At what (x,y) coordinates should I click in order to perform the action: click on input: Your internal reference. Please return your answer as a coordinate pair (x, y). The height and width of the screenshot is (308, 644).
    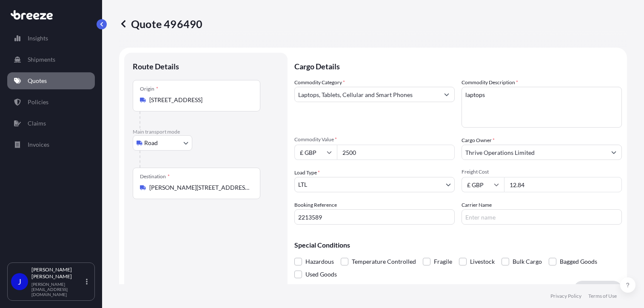
    Looking at the image, I should click on (375, 217).